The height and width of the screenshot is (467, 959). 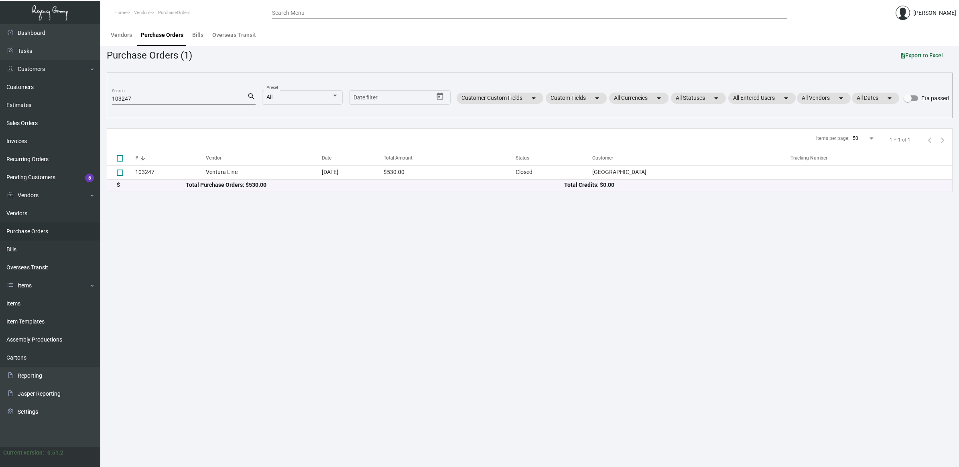 What do you see at coordinates (251, 97) in the screenshot?
I see `mat-icon: search` at bounding box center [251, 97].